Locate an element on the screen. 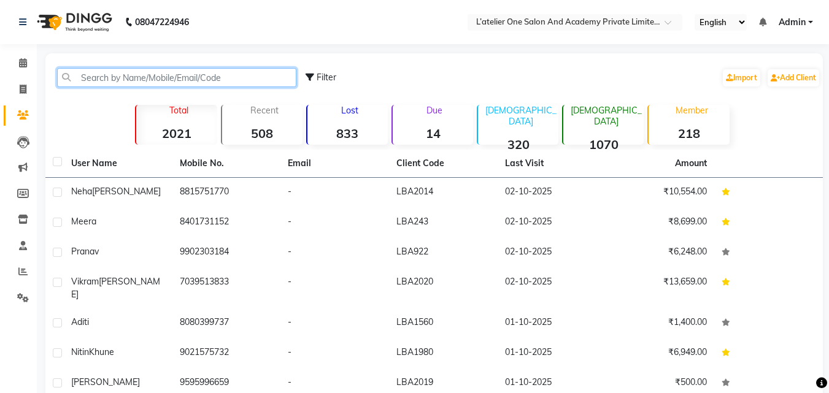  th: Mobile No. is located at coordinates (226, 164).